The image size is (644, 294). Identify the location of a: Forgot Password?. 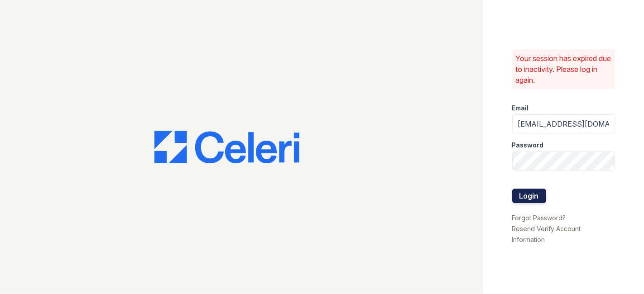
(539, 218).